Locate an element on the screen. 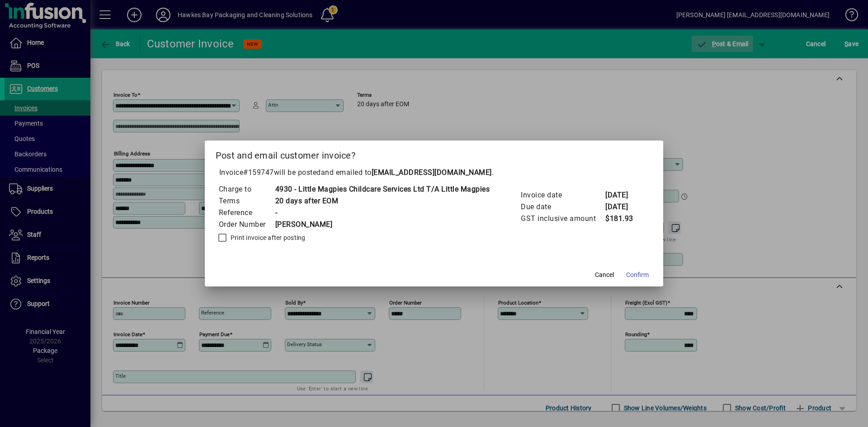 The height and width of the screenshot is (427, 868). h2: Post and email customer invoice? is located at coordinates (434, 153).